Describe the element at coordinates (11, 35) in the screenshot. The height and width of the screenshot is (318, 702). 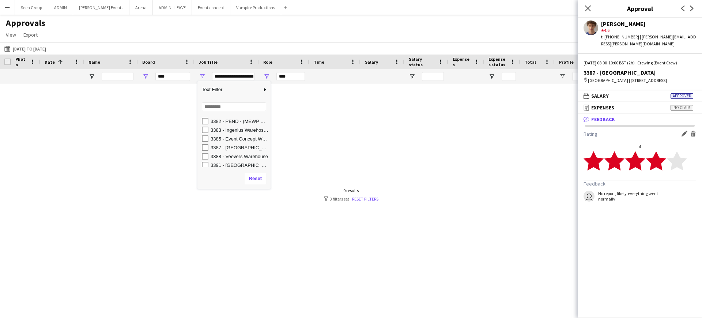
I see `span: View` at that location.